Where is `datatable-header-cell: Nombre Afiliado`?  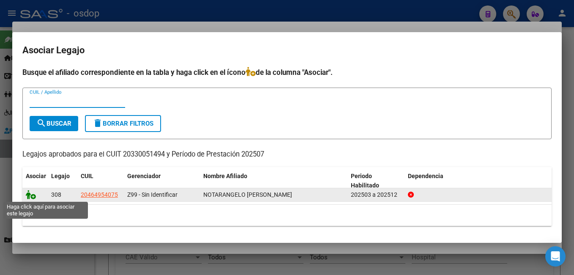
datatable-header-cell: Nombre Afiliado is located at coordinates (274, 181).